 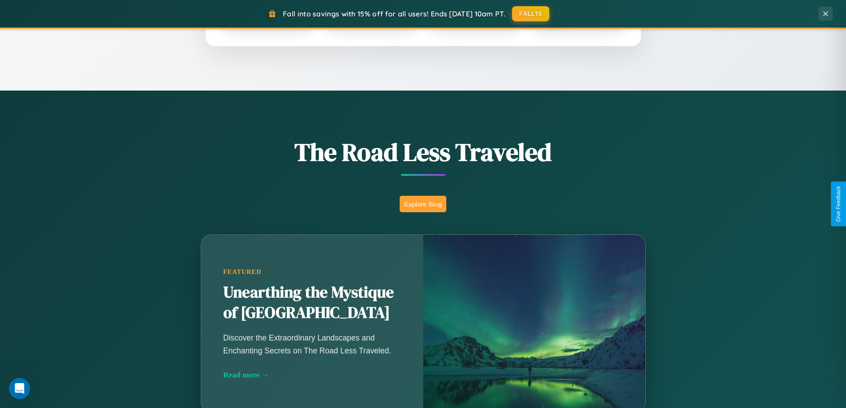 What do you see at coordinates (312, 375) in the screenshot?
I see `div: Read more →` at bounding box center [312, 375].